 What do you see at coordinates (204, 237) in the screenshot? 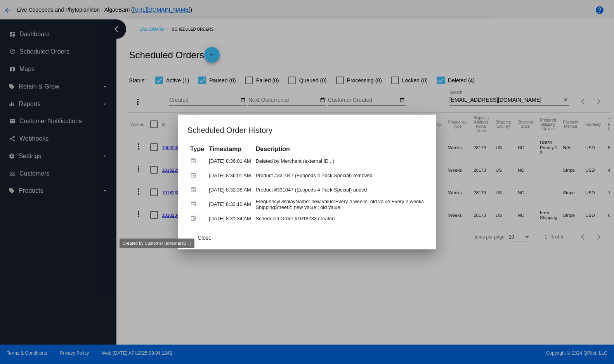
I see `span: Close` at bounding box center [204, 237].